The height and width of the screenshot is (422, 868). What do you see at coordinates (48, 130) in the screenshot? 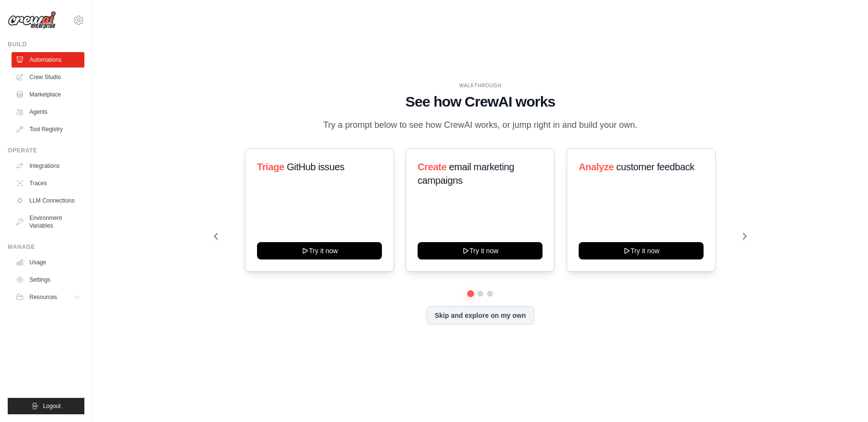
I see `a: Tool Registry` at bounding box center [48, 130].